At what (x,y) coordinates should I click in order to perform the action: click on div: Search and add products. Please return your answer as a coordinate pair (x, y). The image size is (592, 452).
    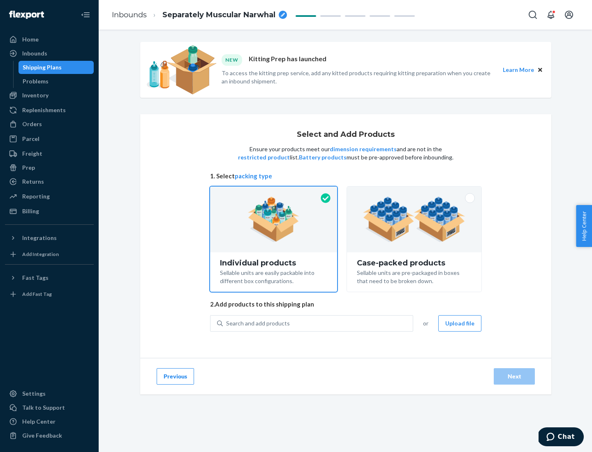
    Looking at the image, I should click on (258, 324).